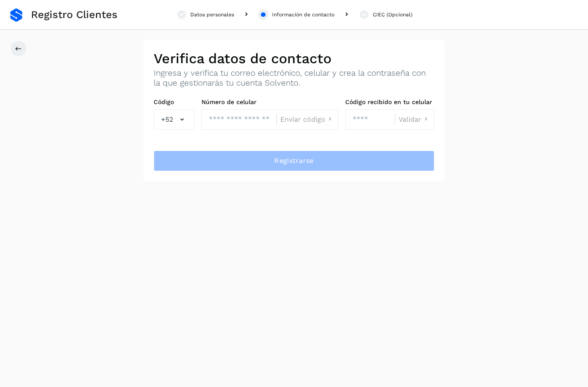 The height and width of the screenshot is (387, 588). What do you see at coordinates (409, 120) in the screenshot?
I see `span: Validar` at bounding box center [409, 120].